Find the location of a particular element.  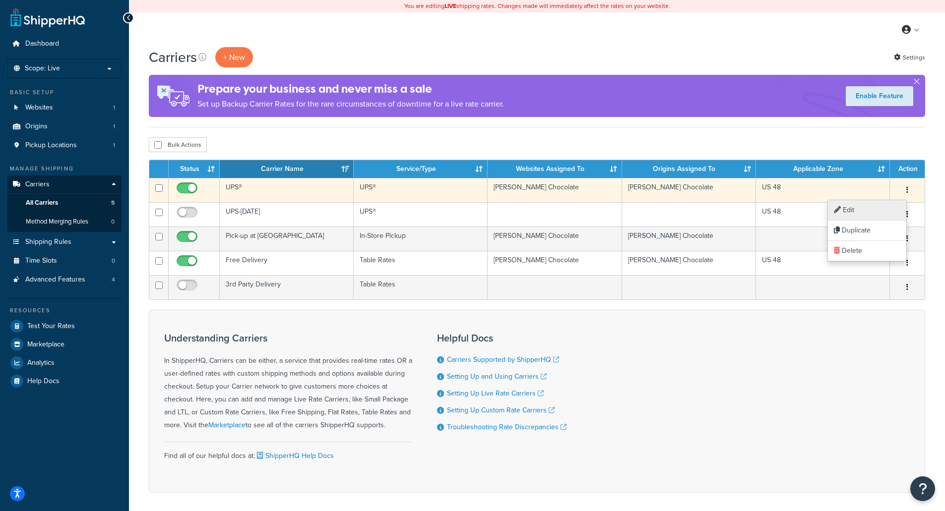

a: Help Docs is located at coordinates (64, 381).